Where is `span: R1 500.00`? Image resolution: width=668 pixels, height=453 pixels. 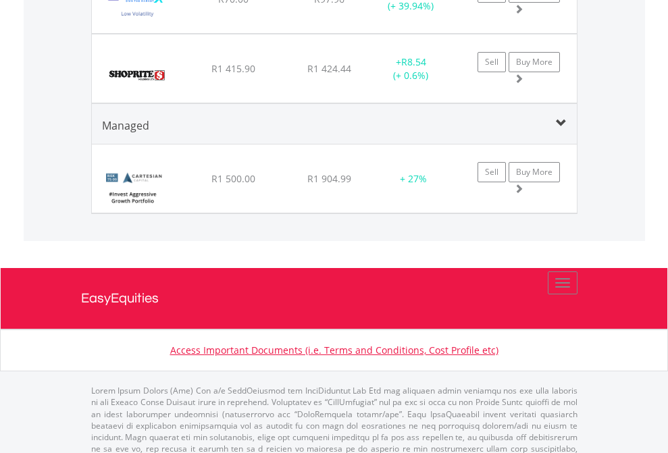 span: R1 500.00 is located at coordinates (233, 178).